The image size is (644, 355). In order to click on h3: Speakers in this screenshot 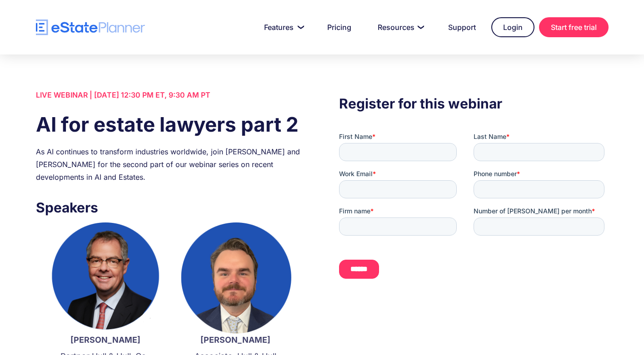, I will do `click(170, 207)`.